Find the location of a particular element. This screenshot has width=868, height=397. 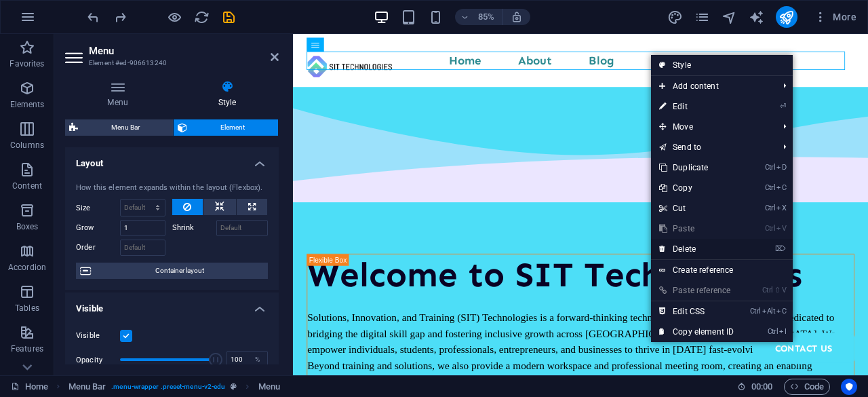

label: Grow is located at coordinates (98, 228).